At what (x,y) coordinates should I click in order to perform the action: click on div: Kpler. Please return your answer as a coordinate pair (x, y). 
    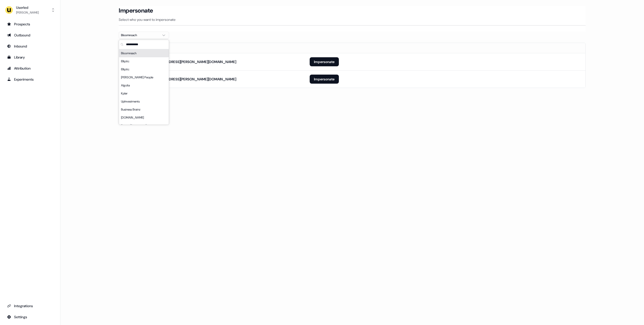
    Looking at the image, I should click on (144, 94).